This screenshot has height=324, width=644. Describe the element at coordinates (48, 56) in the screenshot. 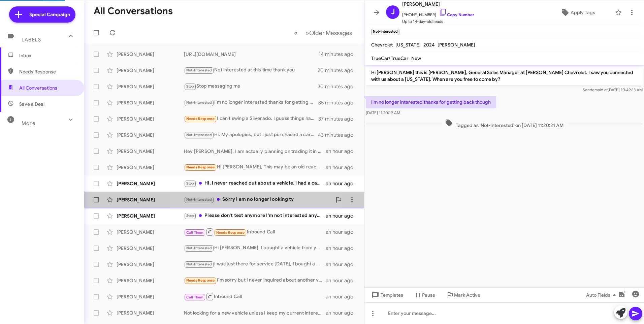

I see `span: Inbox` at that location.